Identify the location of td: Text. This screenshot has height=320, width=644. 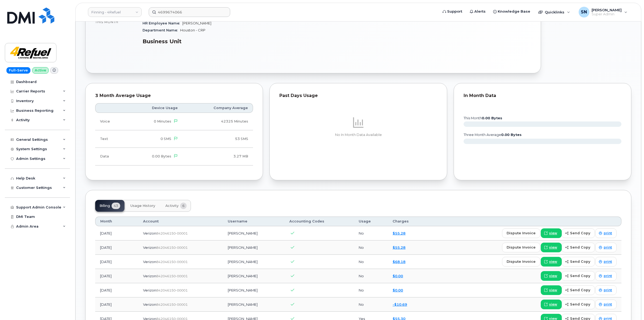
(110, 139).